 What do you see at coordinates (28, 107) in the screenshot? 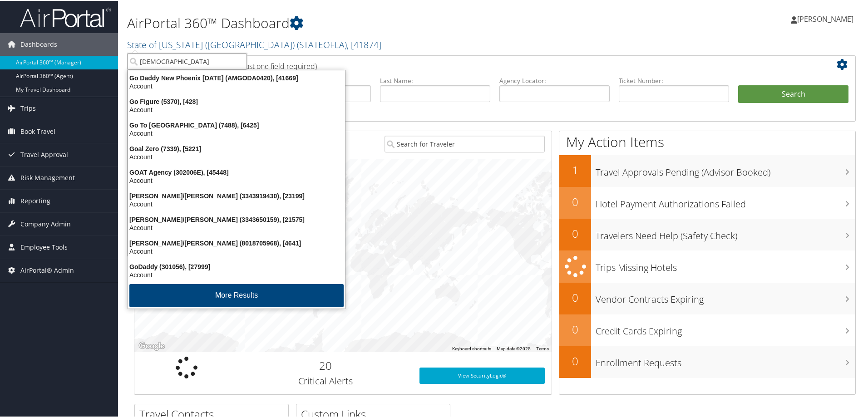
I see `span: Trips` at bounding box center [28, 107].